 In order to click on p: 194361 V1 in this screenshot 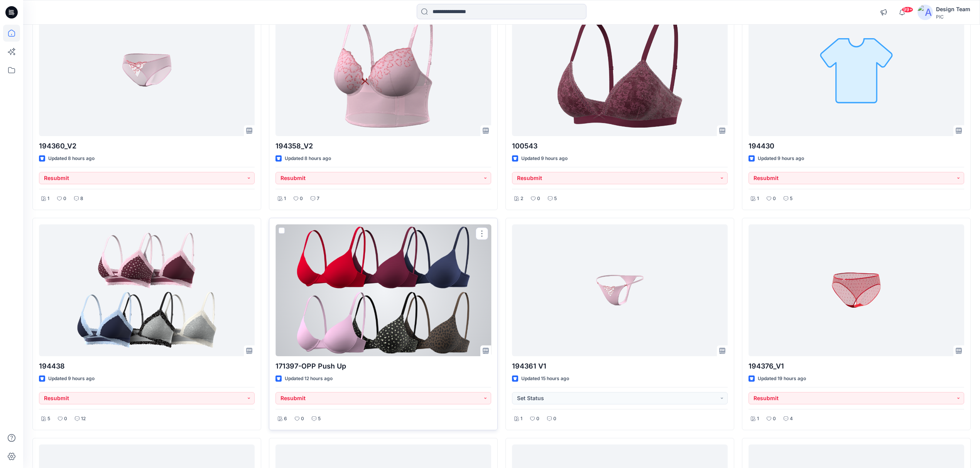, I will do `click(619, 366)`.